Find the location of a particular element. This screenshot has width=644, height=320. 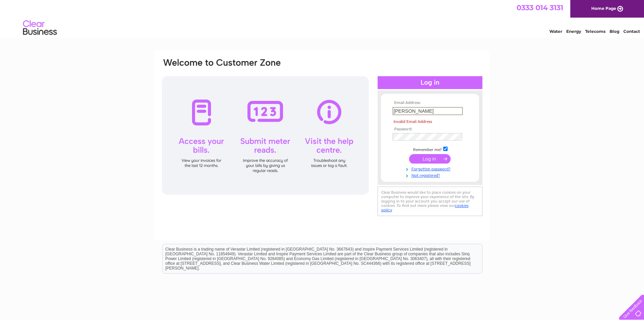

div: Clear Business would like to place cookies on your computer to improve your experience of the sit... is located at coordinates (430, 201).